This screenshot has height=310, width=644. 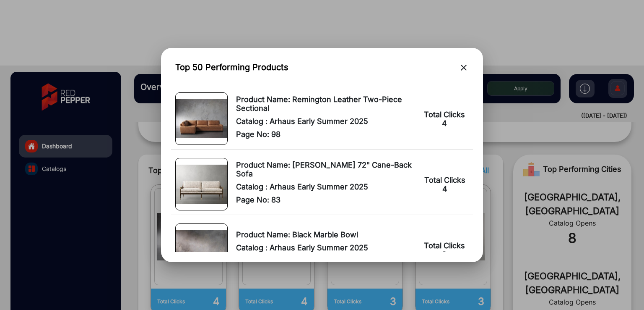 I want to click on span: Page No: 98, so click(x=325, y=134).